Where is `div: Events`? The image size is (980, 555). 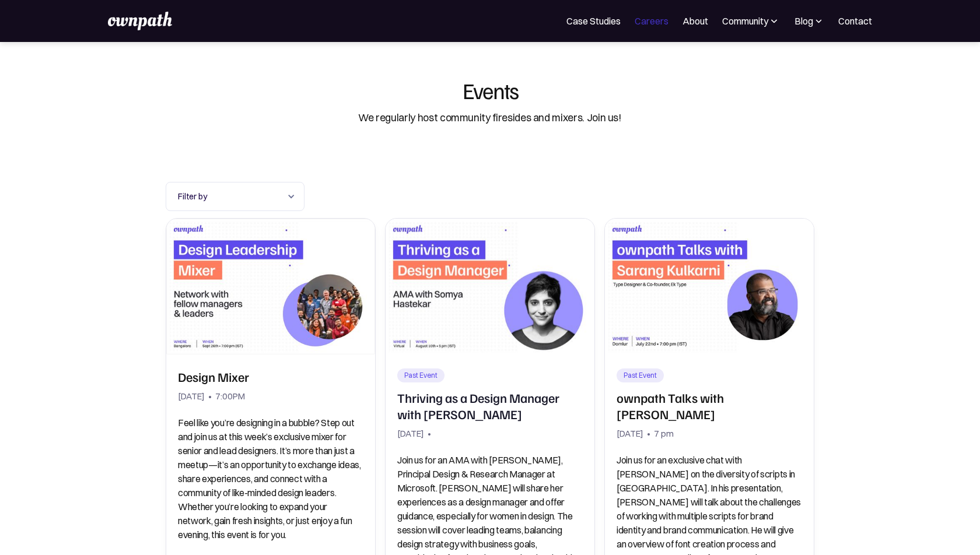
div: Events is located at coordinates (490, 90).